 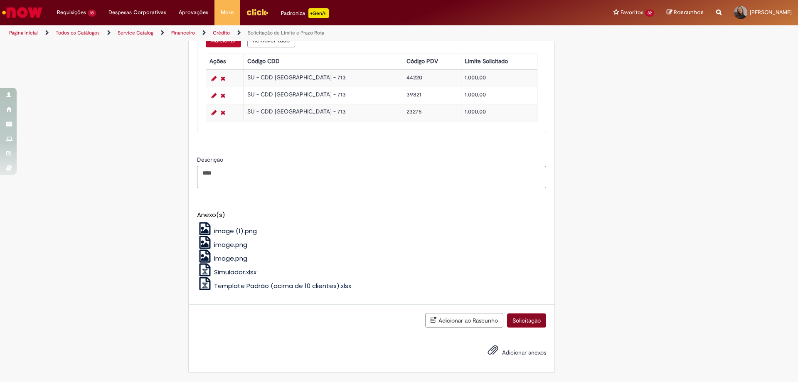 What do you see at coordinates (78, 33) in the screenshot?
I see `a: Todos os Catálogos` at bounding box center [78, 33].